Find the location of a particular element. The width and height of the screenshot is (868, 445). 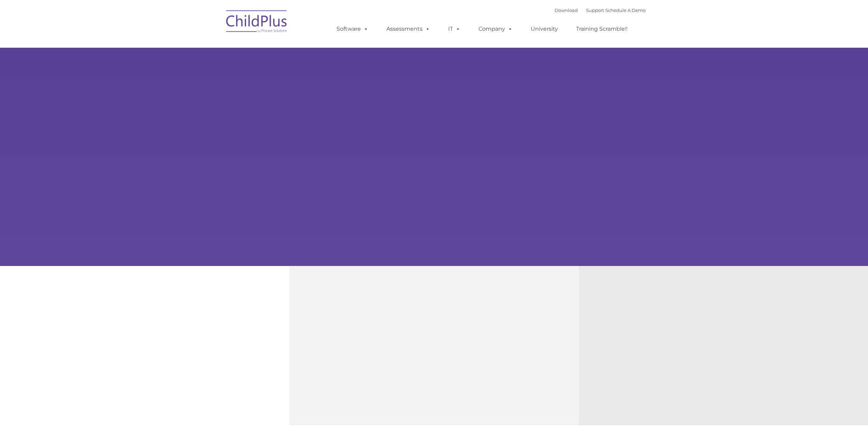

a: Assessments is located at coordinates (409, 29).